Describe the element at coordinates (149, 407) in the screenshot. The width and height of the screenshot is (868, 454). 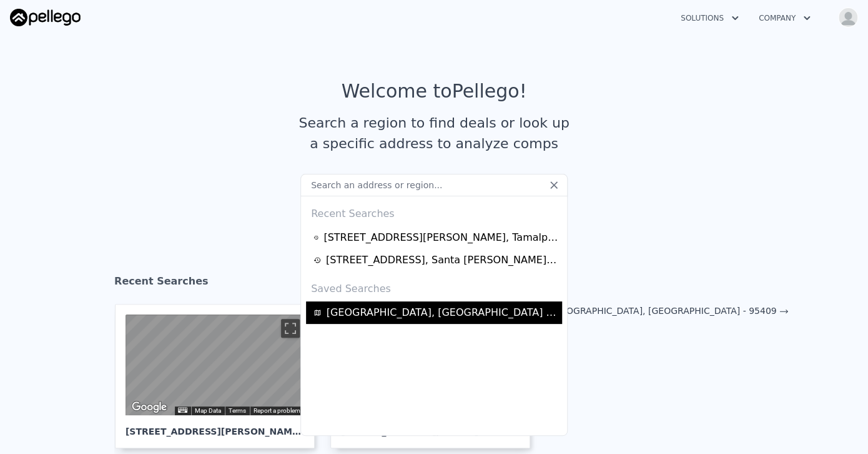
I see `a: Open this area in Google Maps (opens a new window)` at that location.